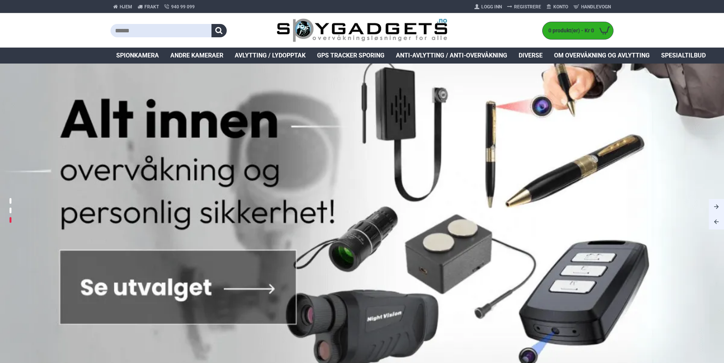 The image size is (724, 363). What do you see at coordinates (197, 56) in the screenshot?
I see `a: Andre kameraer` at bounding box center [197, 56].